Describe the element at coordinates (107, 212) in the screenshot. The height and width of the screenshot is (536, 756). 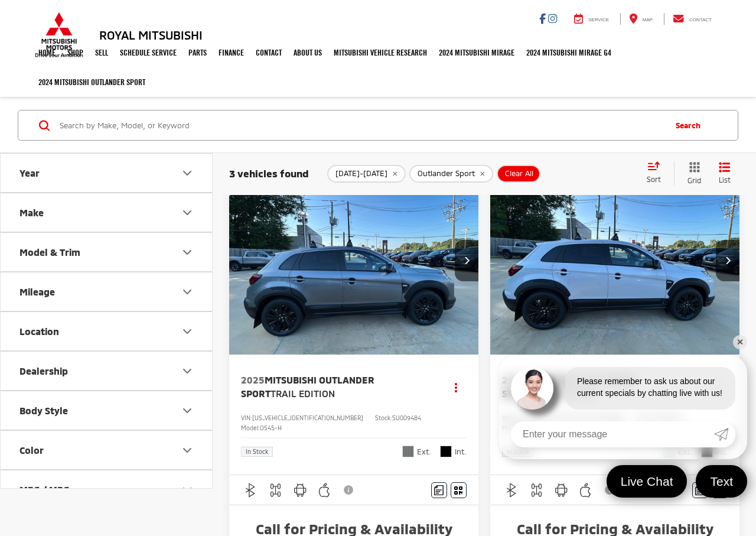
I see `button: MakeMake` at that location.